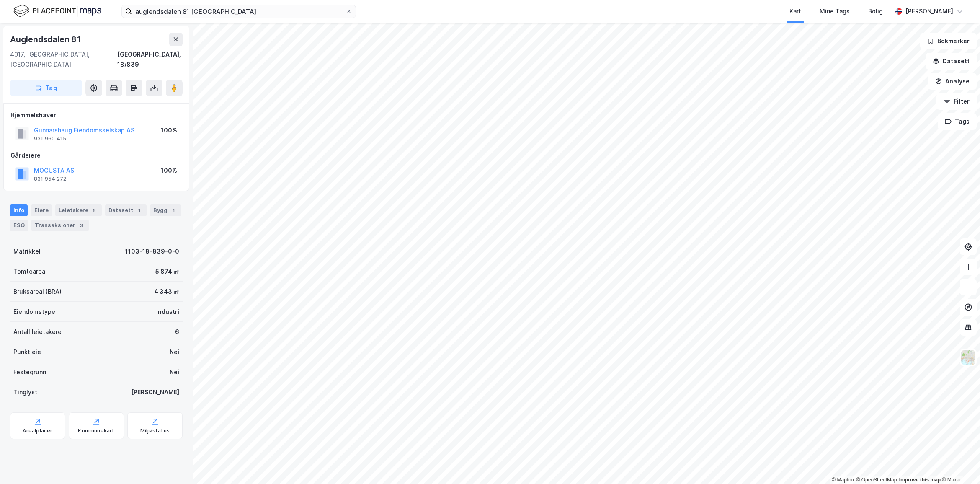  What do you see at coordinates (41, 211) in the screenshot?
I see `div: Eiere` at bounding box center [41, 211].